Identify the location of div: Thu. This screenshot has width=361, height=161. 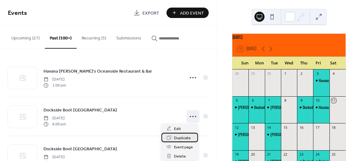
(304, 63).